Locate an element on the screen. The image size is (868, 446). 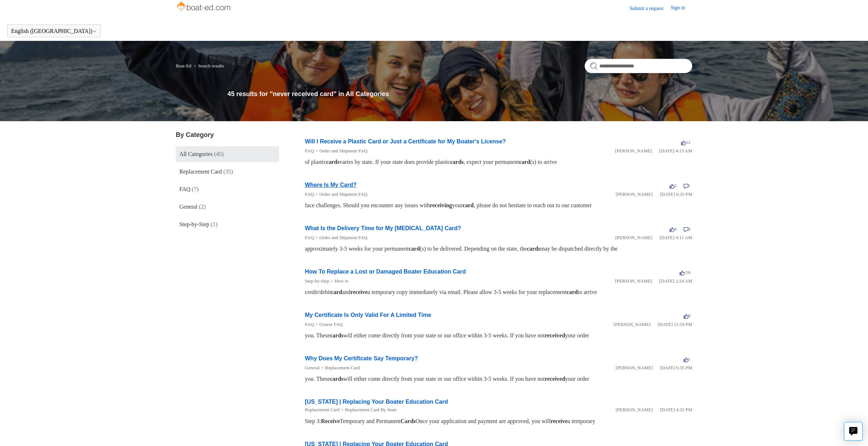
div: approximately 3-5 weeks for your permanent (s) to be delivered. Depending on the state, the may b... is located at coordinates (499, 249).